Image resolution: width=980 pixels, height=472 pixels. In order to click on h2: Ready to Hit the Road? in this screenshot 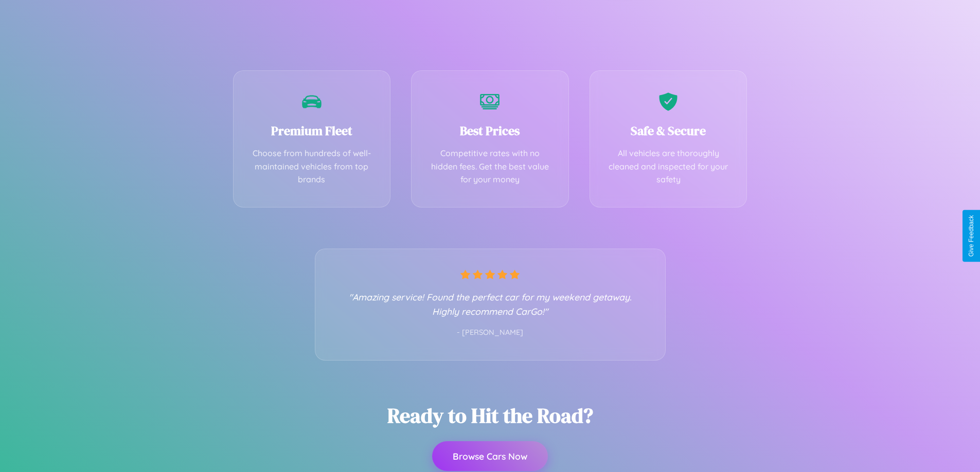, I will do `click(490, 416)`.